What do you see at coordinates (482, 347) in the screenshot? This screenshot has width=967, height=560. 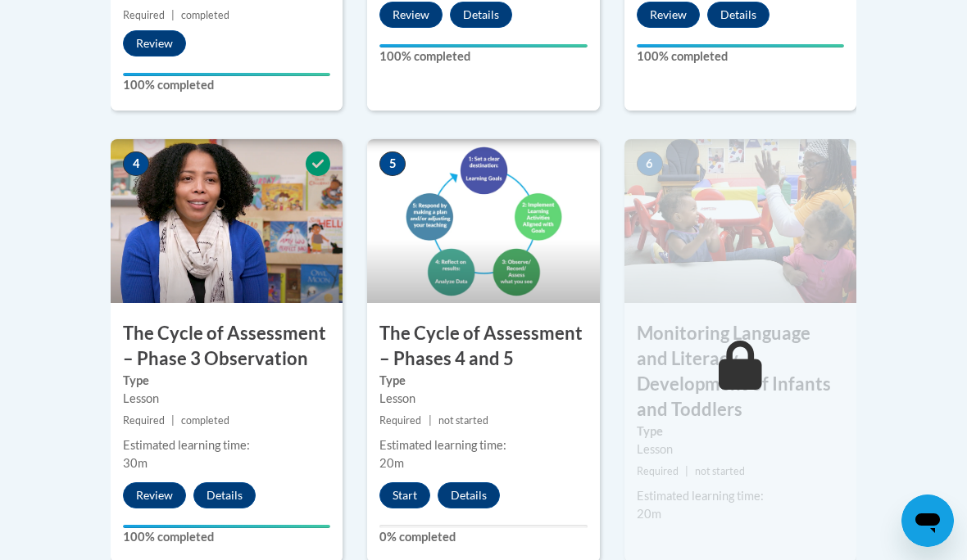 I see `h3: The Cycle of Assessment – Phases 4 and 5` at bounding box center [482, 347].